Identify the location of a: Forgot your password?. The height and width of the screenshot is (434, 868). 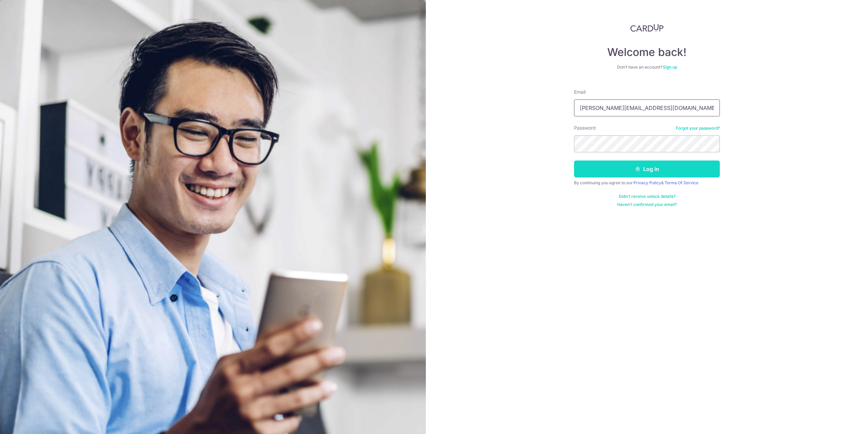
(698, 129).